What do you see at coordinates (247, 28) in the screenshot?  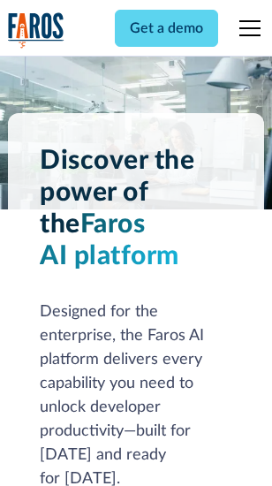 I see `div: menu` at bounding box center [247, 28].